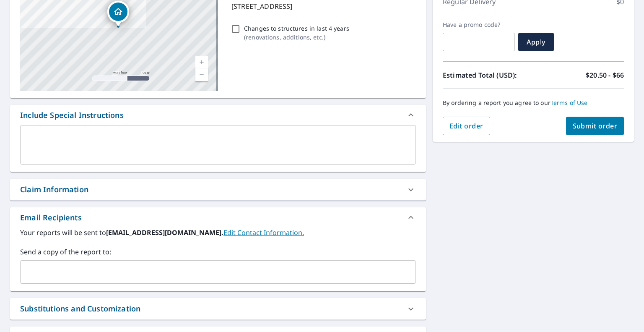 Image resolution: width=644 pixels, height=332 pixels. What do you see at coordinates (488, 75) in the screenshot?
I see `p: Estimated Total (USD):` at bounding box center [488, 75].